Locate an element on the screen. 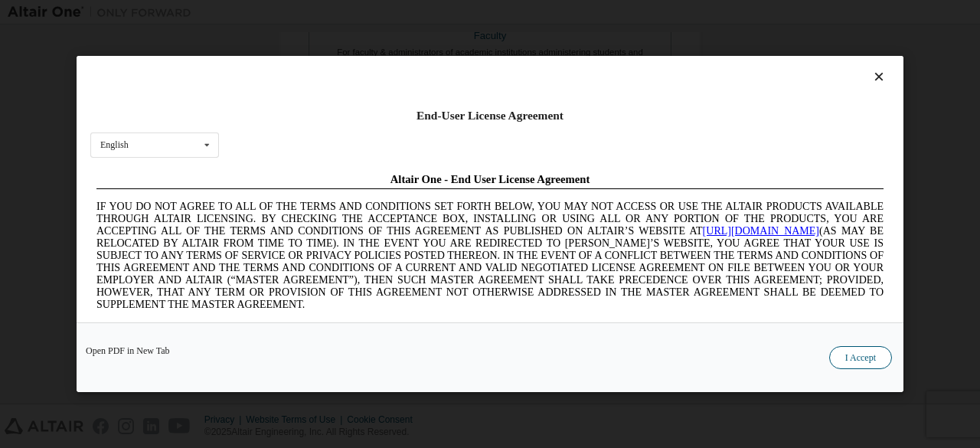  a: Open PDF in New Tab is located at coordinates (128, 350).